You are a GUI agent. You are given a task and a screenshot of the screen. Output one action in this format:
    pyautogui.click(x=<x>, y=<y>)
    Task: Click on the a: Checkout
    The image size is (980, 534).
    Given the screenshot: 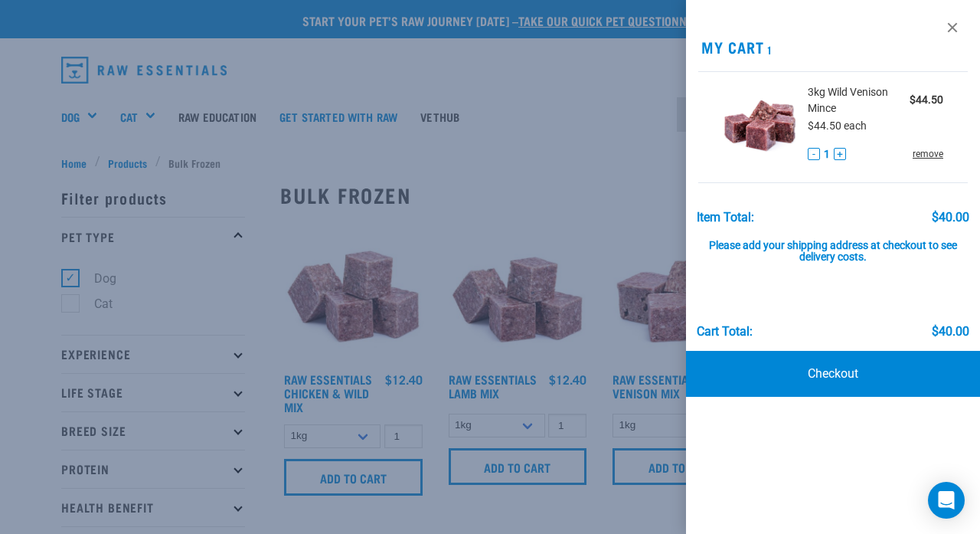 What is the action you would take?
    pyautogui.click(x=833, y=374)
    